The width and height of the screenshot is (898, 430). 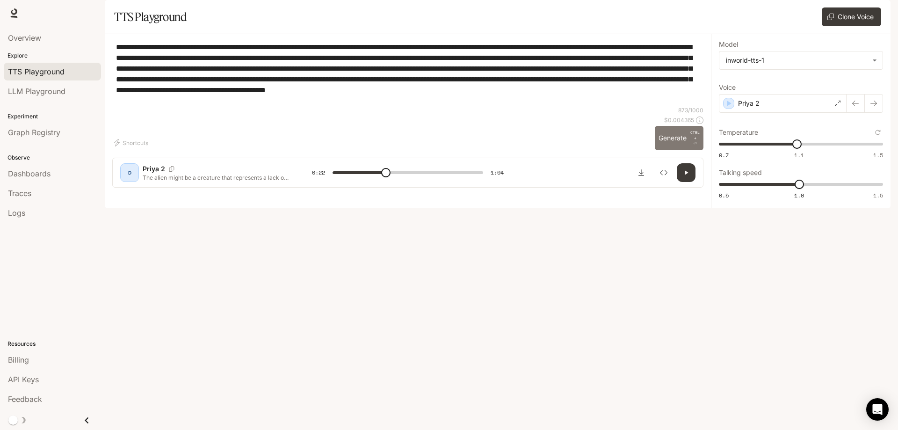 What do you see at coordinates (724, 155) in the screenshot?
I see `span: 0.7` at bounding box center [724, 155].